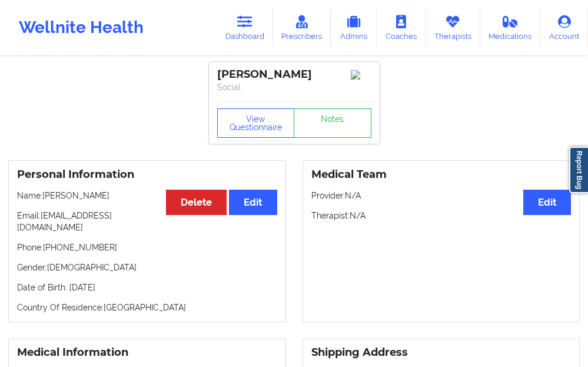 Image resolution: width=588 pixels, height=367 pixels. I want to click on a: Medications, so click(510, 28).